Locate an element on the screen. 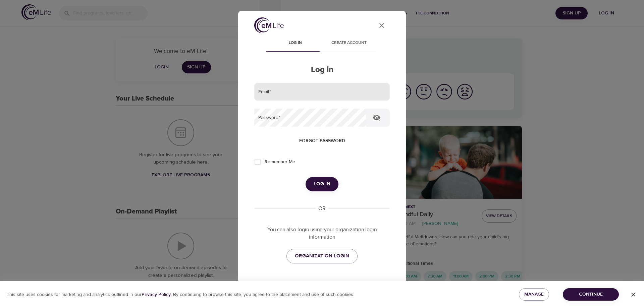  span: ORGANIZATION LOGIN is located at coordinates (322, 256).